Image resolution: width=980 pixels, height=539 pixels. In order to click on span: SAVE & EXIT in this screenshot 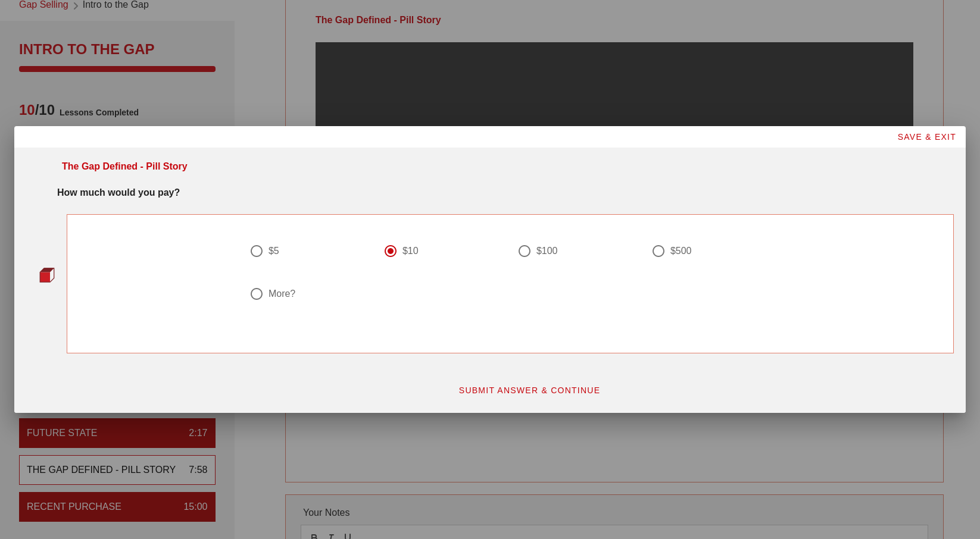, I will do `click(926, 137)`.